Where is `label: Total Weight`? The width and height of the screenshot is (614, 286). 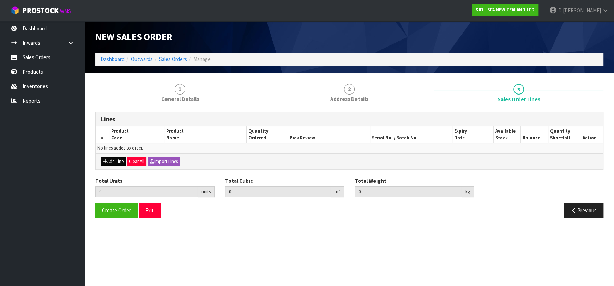 label: Total Weight is located at coordinates (370, 181).